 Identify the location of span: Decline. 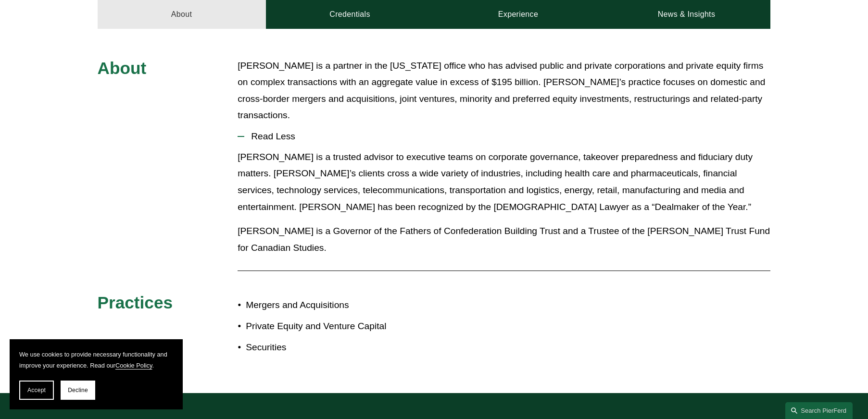
(78, 390).